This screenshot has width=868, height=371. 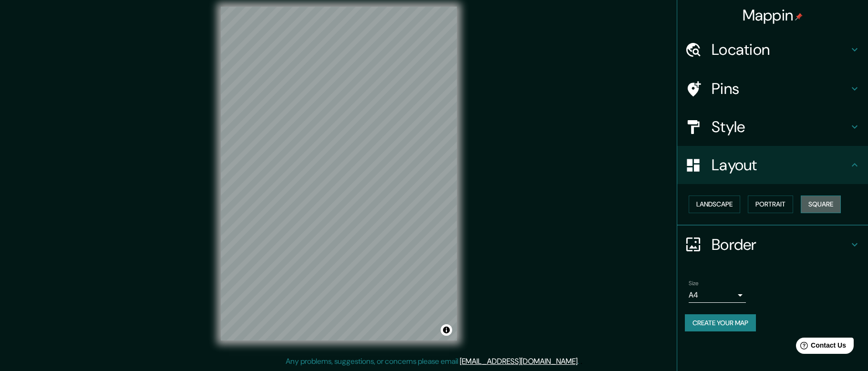 What do you see at coordinates (770, 204) in the screenshot?
I see `button: Portrait` at bounding box center [770, 204].